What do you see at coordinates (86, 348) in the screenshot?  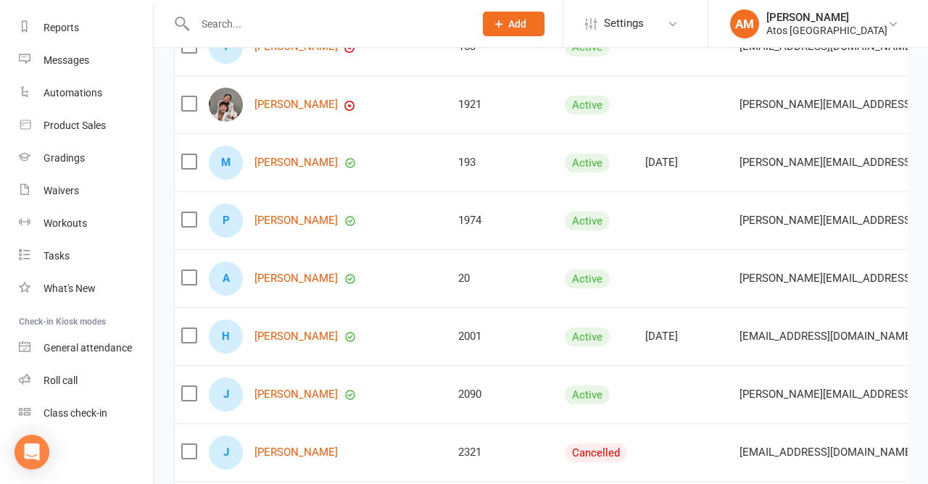 I see `a: General attendance kiosk mode` at bounding box center [86, 348].